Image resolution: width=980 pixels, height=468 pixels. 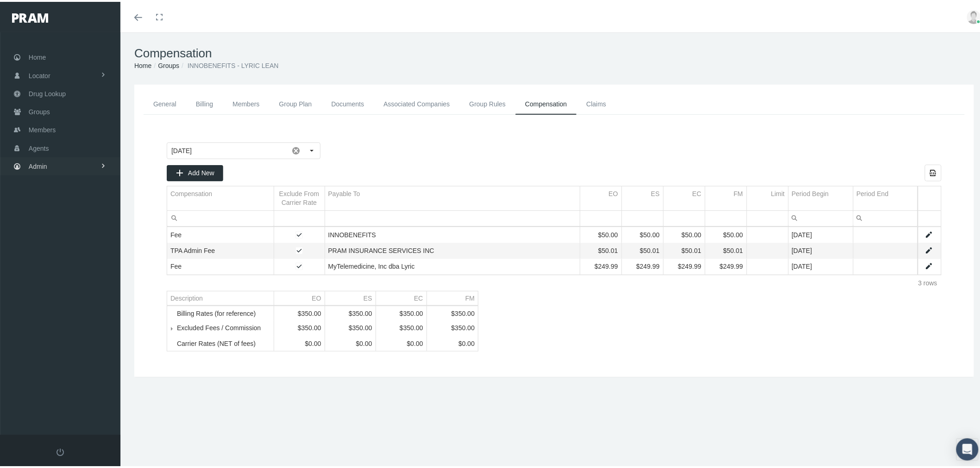 I want to click on div: Billing Rates (for reference), so click(x=224, y=312).